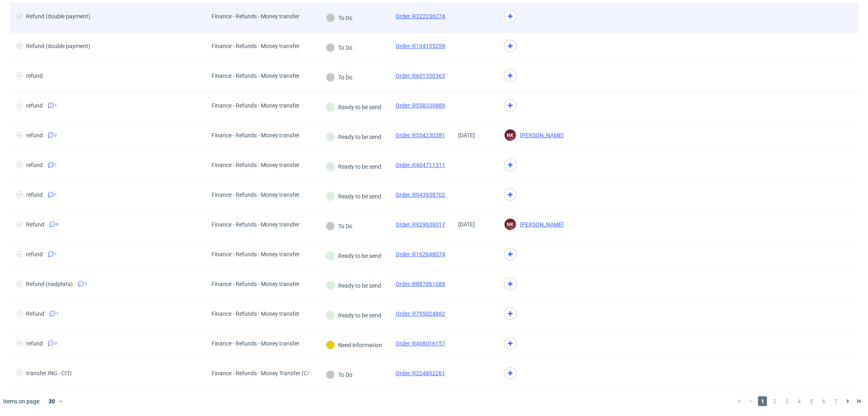 The width and height of the screenshot is (868, 416). Describe the element at coordinates (421, 343) in the screenshot. I see `a: Order: R498016157` at that location.